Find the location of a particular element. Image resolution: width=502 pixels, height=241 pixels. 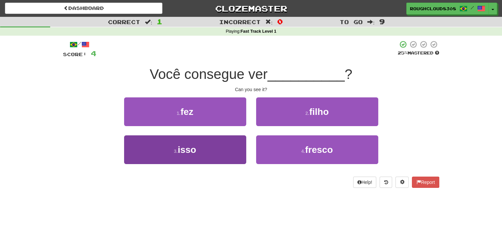

strong: Fast Track Level 1 is located at coordinates (259, 31).